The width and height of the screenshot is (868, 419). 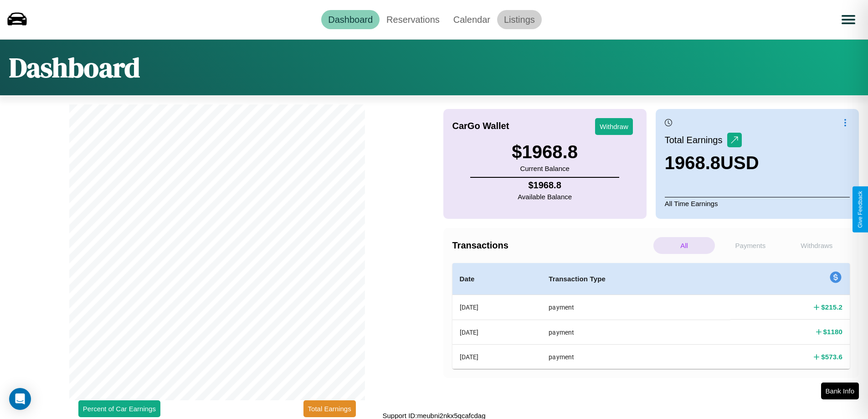 What do you see at coordinates (816, 245) in the screenshot?
I see `p: Withdraws` at bounding box center [816, 245].